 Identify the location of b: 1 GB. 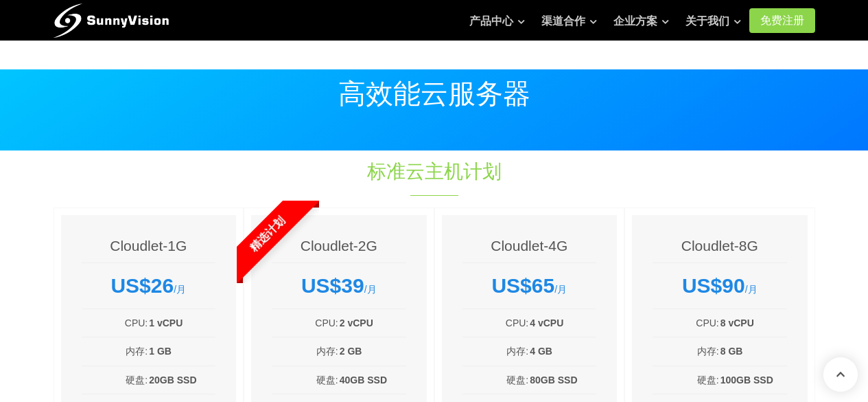
(160, 351).